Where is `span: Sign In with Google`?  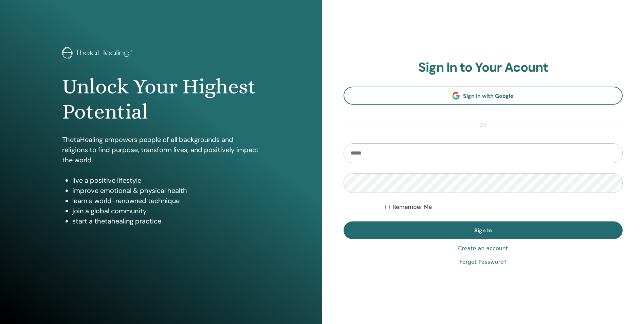
span: Sign In with Google is located at coordinates (488, 96).